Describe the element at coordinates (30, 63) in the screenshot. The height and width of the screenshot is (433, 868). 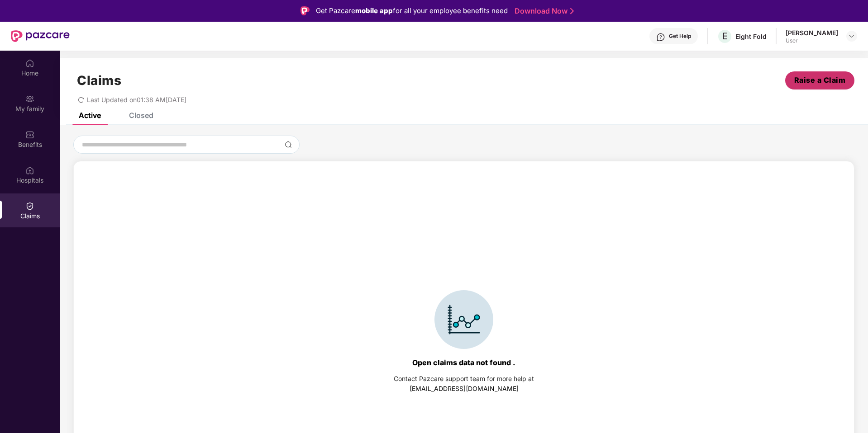
I see `img: svg+xml;base64,PHN2ZyBpZD0iSG9tZSIgeG1sbnM9Imh0dHA6Ly93d3cudzMub3JnLzIwMDAvc3ZnIiB3aWR0aD0iMjAiIG...` at that location.